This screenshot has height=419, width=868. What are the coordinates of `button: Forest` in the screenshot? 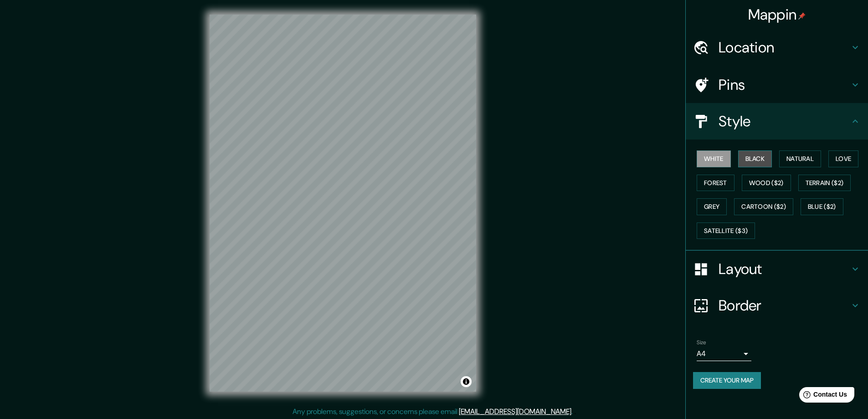 It's located at (716, 183).